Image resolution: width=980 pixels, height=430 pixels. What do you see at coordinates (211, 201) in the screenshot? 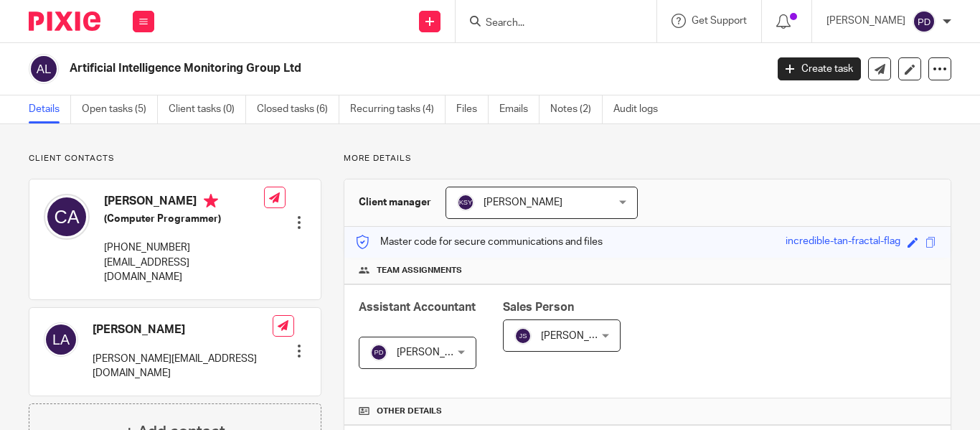
I see `i: Primary` at bounding box center [211, 201].